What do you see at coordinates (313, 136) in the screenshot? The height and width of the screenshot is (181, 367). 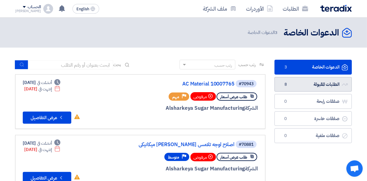 I see `a: صفقات ملغية0` at bounding box center [313, 136].